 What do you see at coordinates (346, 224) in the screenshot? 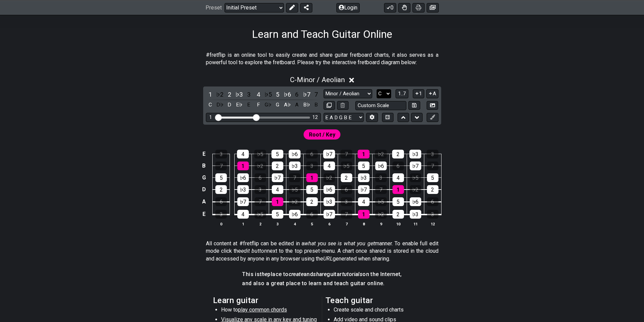
I see `th: 7` at bounding box center [346, 224].